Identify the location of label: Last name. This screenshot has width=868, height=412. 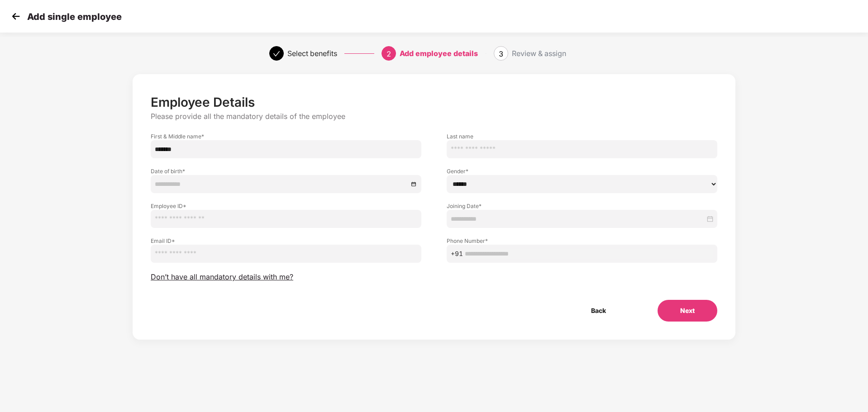
(582, 136).